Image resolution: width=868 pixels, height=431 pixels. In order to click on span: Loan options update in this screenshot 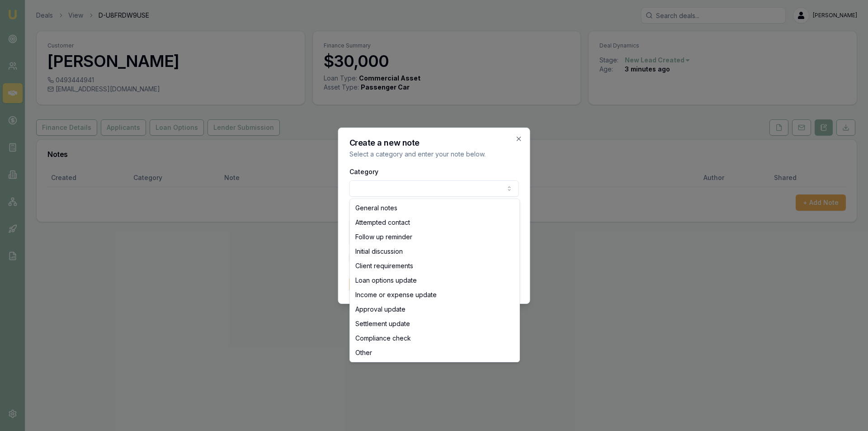, I will do `click(386, 281)`.